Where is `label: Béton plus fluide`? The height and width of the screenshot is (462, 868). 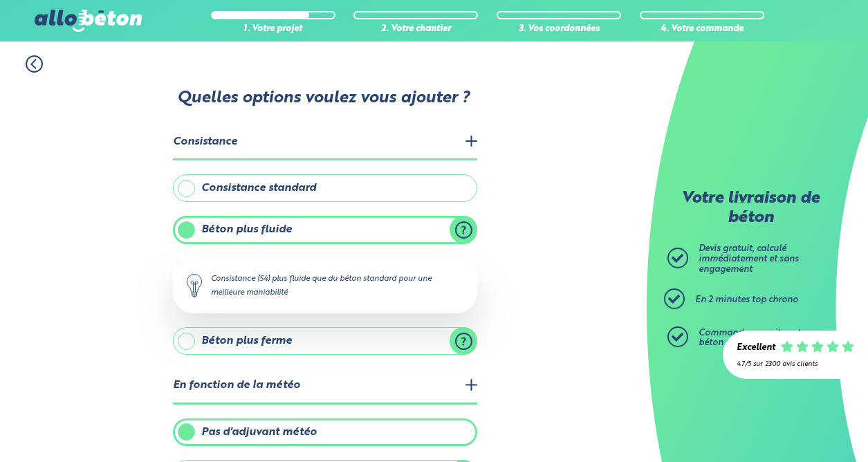 label: Béton plus fluide is located at coordinates (325, 230).